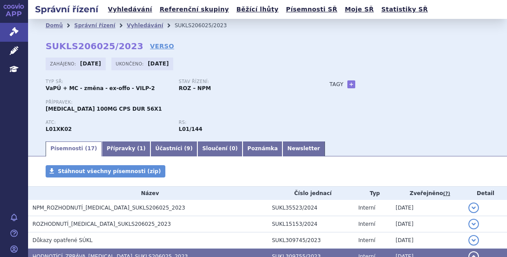 This screenshot has width=507, height=257. What do you see at coordinates (310, 193) in the screenshot?
I see `th: Číslo jednací` at bounding box center [310, 193].